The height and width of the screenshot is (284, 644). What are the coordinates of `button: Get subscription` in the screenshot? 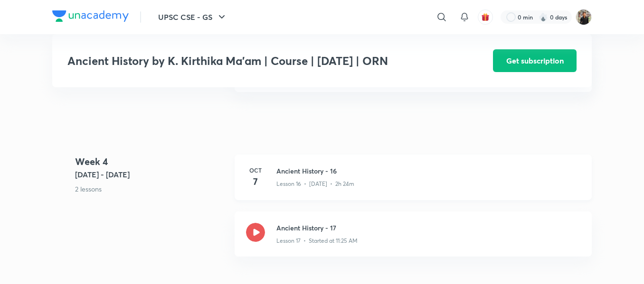 It's located at (535, 61).